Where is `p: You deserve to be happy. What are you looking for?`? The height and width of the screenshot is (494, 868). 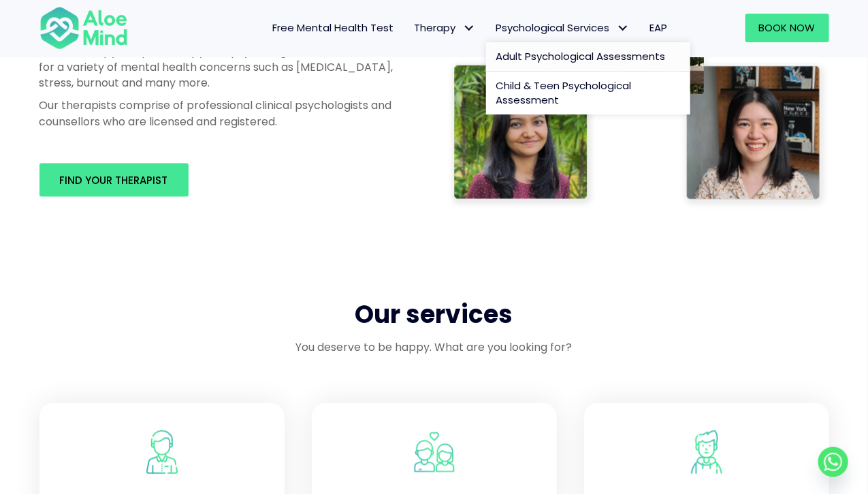
p: You deserve to be happy. What are you looking for? is located at coordinates (435, 347).